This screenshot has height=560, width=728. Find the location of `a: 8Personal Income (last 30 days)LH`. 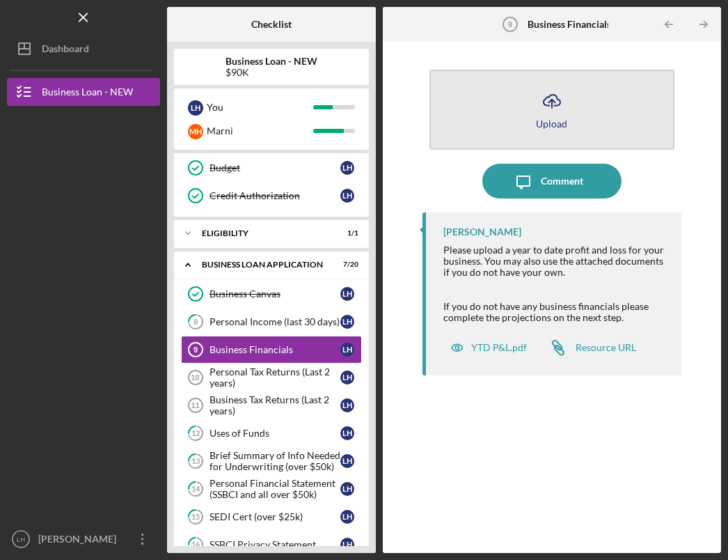

a: 8Personal Income (last 30 days)LH is located at coordinates (271, 321).